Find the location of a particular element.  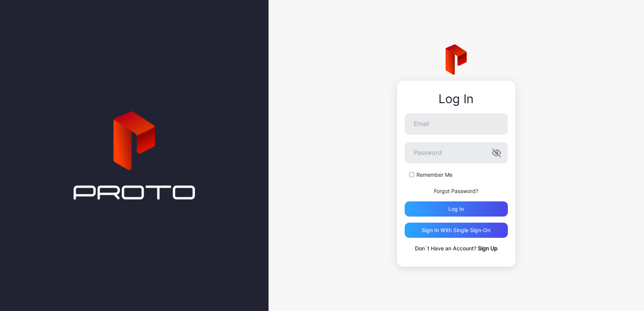

a: Forgot Password? is located at coordinates (456, 191).